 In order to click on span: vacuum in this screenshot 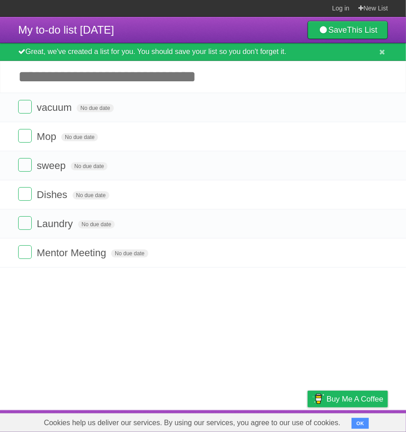, I will do `click(55, 107)`.